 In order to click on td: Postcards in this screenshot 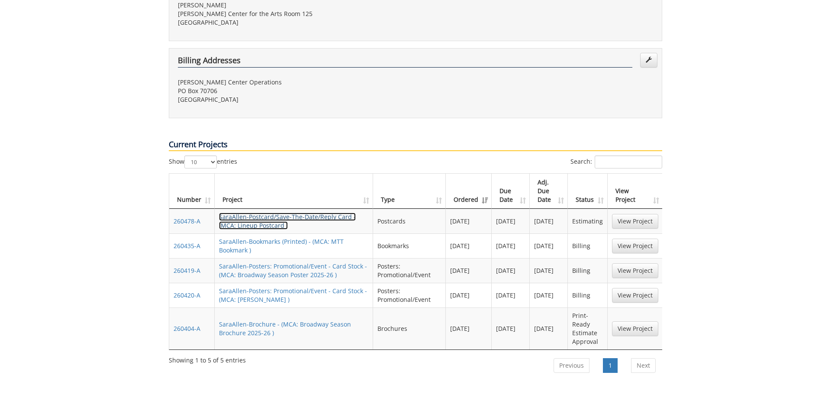, I will do `click(410, 221)`.